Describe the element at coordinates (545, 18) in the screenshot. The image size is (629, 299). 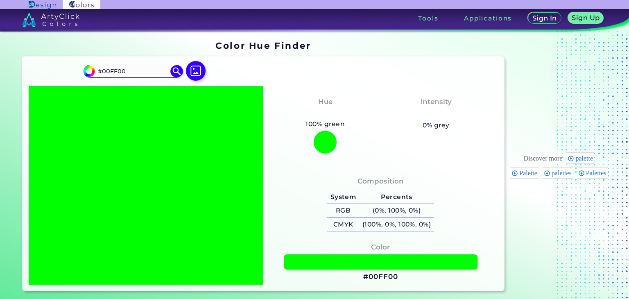
I see `h5: Sign In` at that location.